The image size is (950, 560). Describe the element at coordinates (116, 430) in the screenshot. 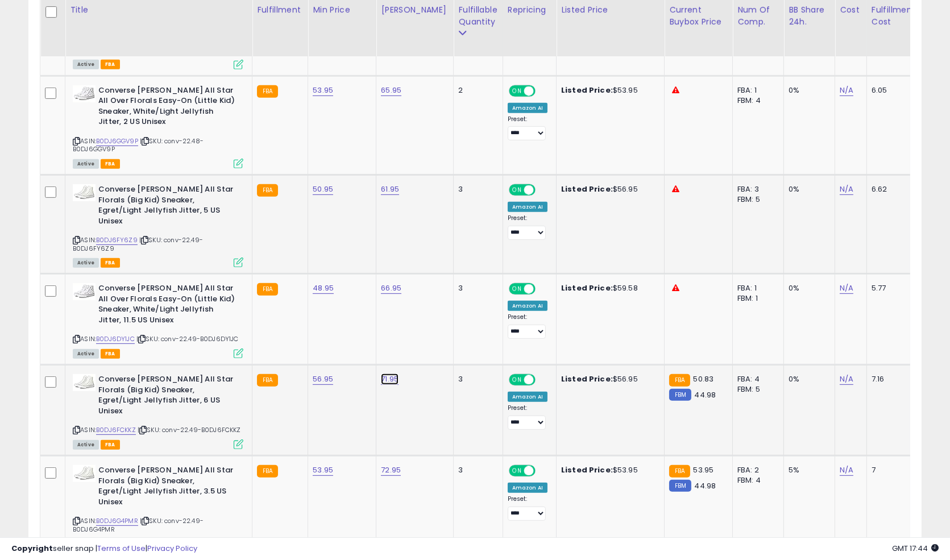

I see `a: B0DJ6FCKKZ` at that location.